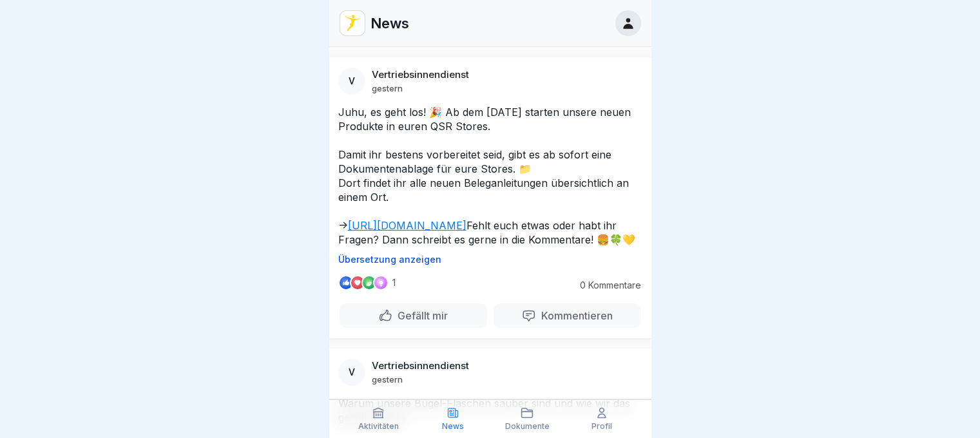 This screenshot has height=438, width=980. I want to click on p: Aktivitäten, so click(378, 427).